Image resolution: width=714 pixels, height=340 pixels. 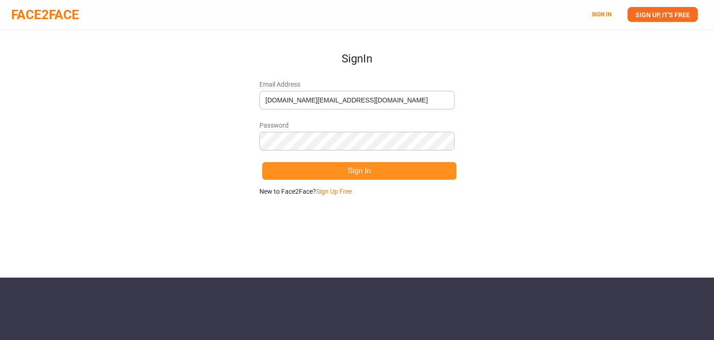 I want to click on span: Password, so click(x=357, y=125).